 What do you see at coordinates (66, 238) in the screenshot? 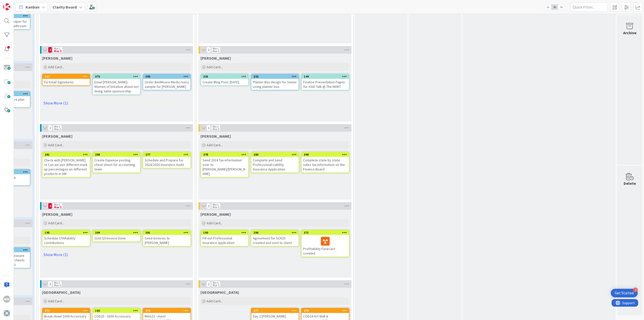
I see `a: 195Schedule STARability contributions` at bounding box center [66, 238].